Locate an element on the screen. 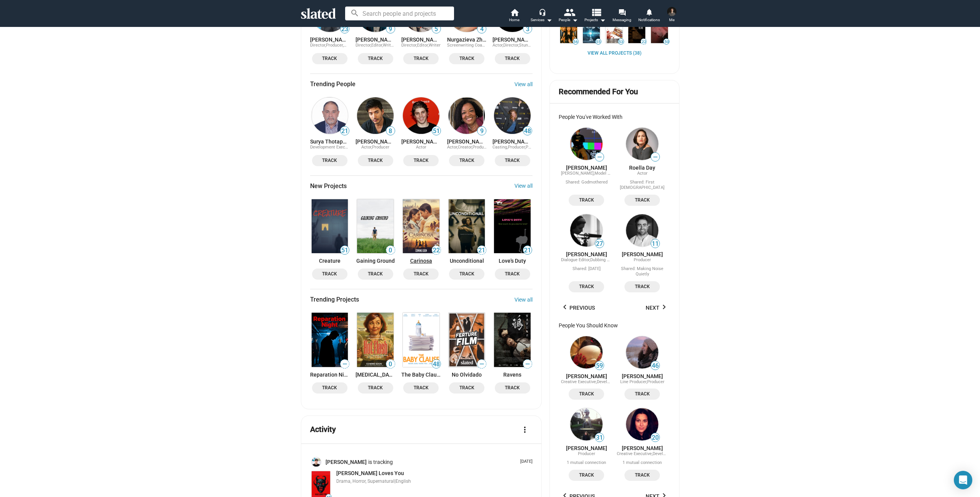 This screenshot has height=497, width=980. span: Notifications is located at coordinates (649, 20).